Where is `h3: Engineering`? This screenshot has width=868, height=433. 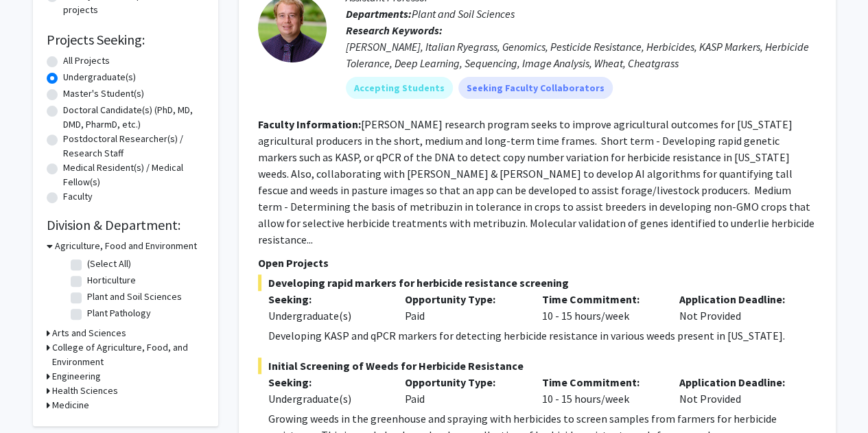 h3: Engineering is located at coordinates (76, 376).